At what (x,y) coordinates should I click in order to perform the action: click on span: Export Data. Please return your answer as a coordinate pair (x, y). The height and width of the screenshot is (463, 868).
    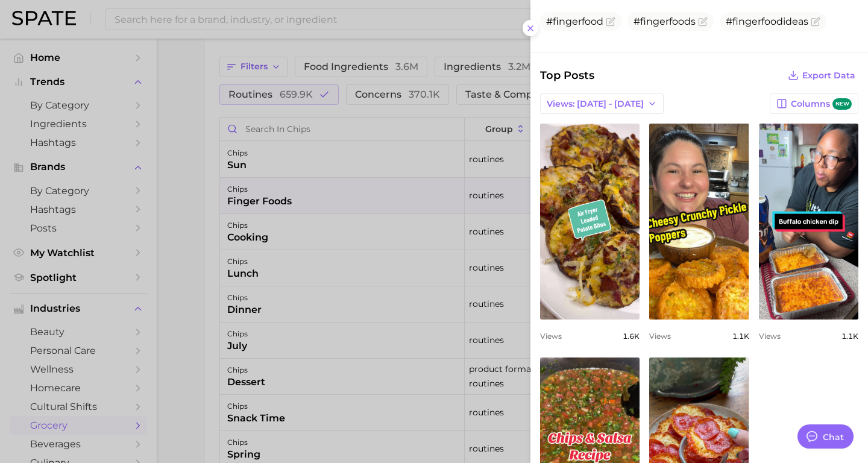
    Looking at the image, I should click on (829, 75).